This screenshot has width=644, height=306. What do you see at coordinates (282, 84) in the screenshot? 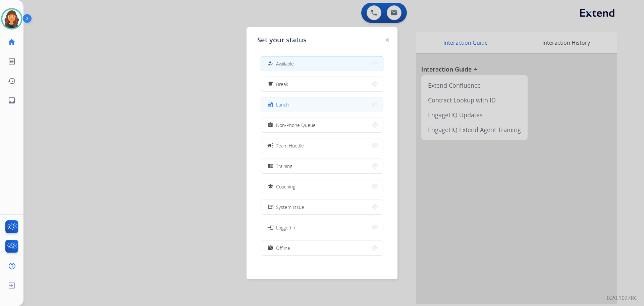
I see `span: Break` at bounding box center [282, 84].